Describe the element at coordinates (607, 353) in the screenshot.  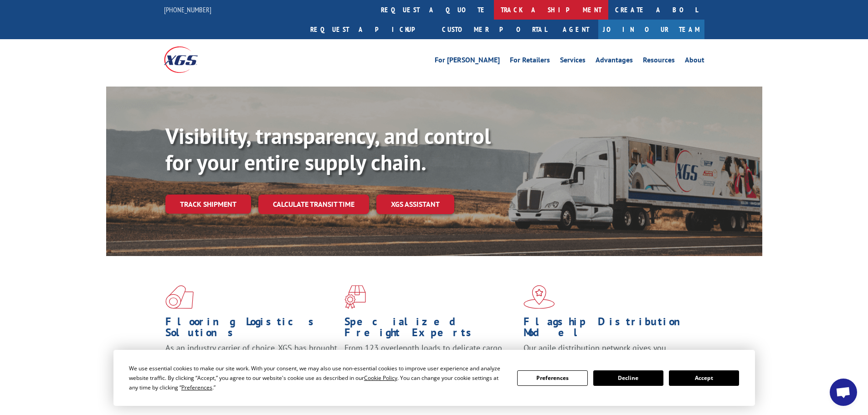
I see `span: Our agile distribution network gives you nationwide inventory management on demand.` at that location.